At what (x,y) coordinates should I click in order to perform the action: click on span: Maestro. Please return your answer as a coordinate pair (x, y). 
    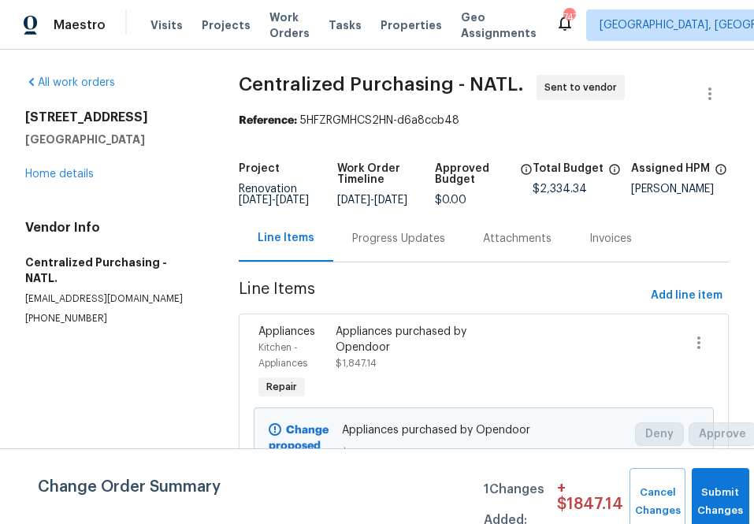
    Looking at the image, I should click on (80, 25).